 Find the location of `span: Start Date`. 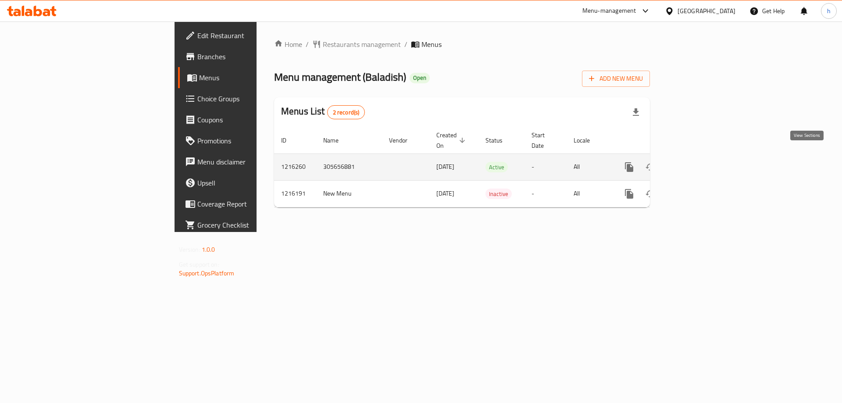

span: Start Date is located at coordinates (544, 140).